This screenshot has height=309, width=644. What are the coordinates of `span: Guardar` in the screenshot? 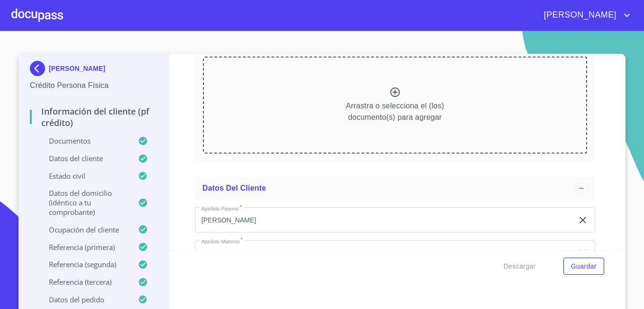 It's located at (584, 266).